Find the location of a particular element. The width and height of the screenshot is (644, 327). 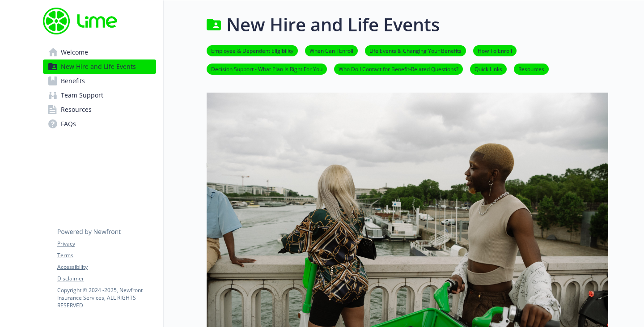

a: Benefits is located at coordinates (99, 81).